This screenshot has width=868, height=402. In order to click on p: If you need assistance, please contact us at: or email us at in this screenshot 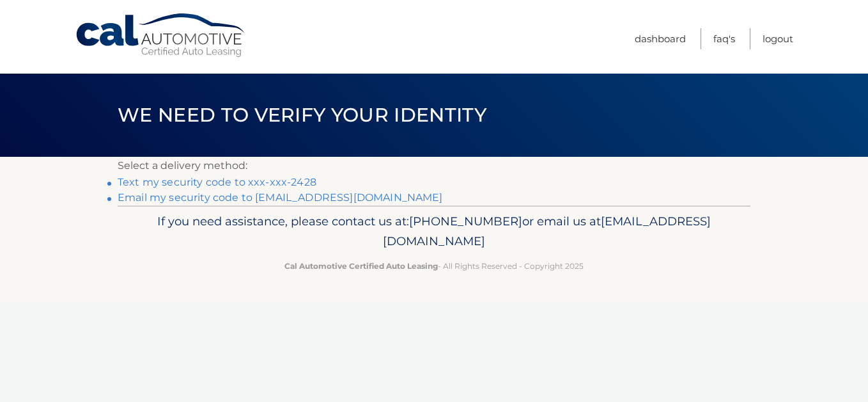, I will do `click(434, 232)`.